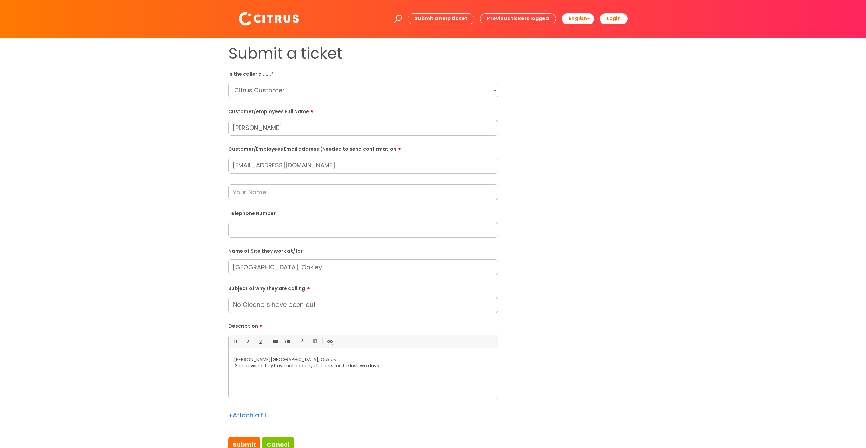  What do you see at coordinates (249, 416) in the screenshot?
I see `div: Attach a file` at bounding box center [249, 416].